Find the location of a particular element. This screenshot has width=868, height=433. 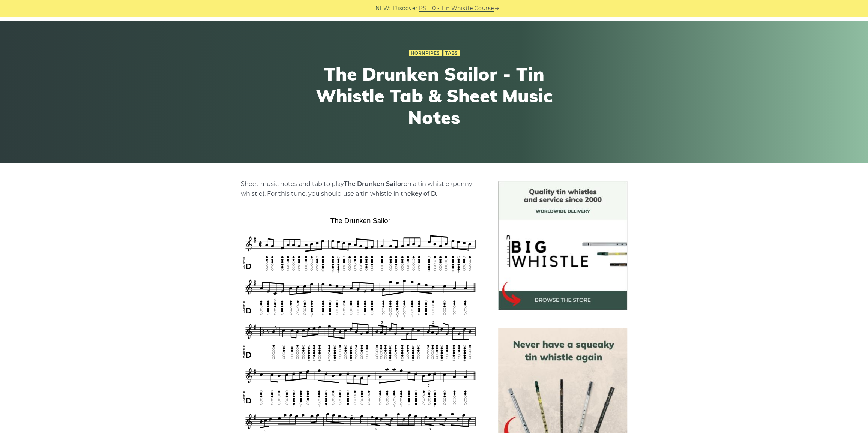

a: Hornpipes is located at coordinates (425, 53).